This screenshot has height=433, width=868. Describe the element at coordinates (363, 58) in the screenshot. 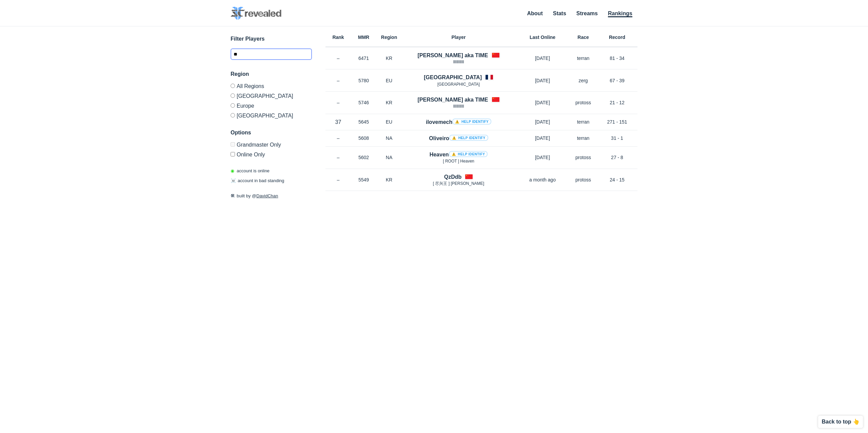

I see `p: 6471` at that location.